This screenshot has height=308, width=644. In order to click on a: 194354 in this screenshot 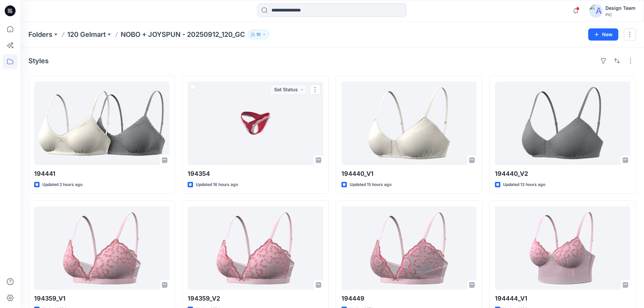, I will do `click(256, 123)`.